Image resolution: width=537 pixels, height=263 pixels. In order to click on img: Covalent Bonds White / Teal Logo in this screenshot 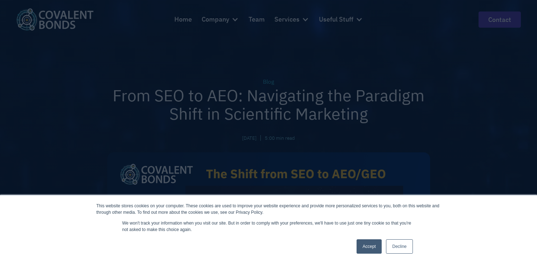, I will do `click(55, 19)`.